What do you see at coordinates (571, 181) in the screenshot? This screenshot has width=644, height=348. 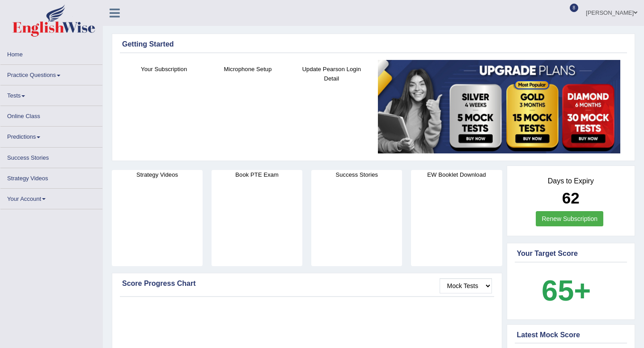 I see `h4: Days to Expiry` at bounding box center [571, 181].